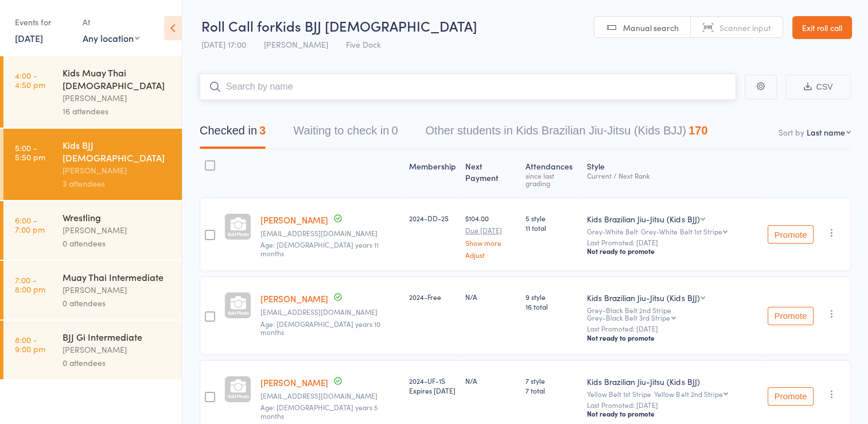 This screenshot has width=868, height=424. Describe the element at coordinates (30, 224) in the screenshot. I see `time: 6:00 - 7:00 pm` at that location.